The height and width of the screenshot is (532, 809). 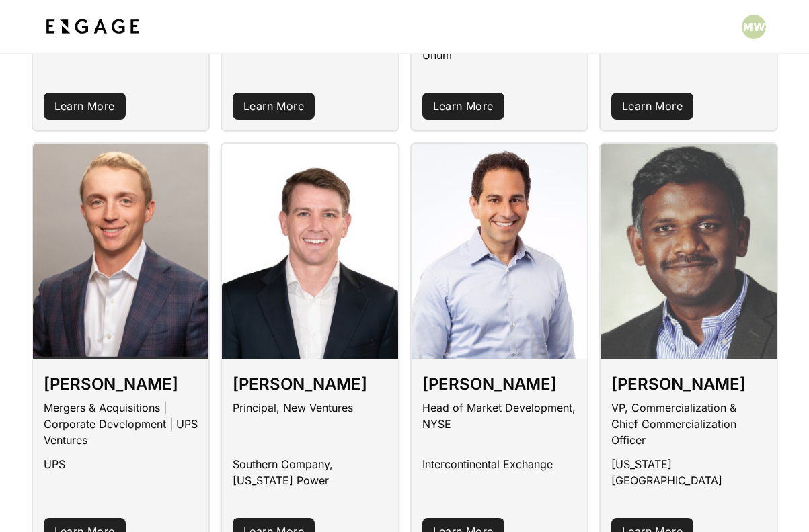 What do you see at coordinates (754, 27) in the screenshot?
I see `button: Open profile menu` at bounding box center [754, 27].